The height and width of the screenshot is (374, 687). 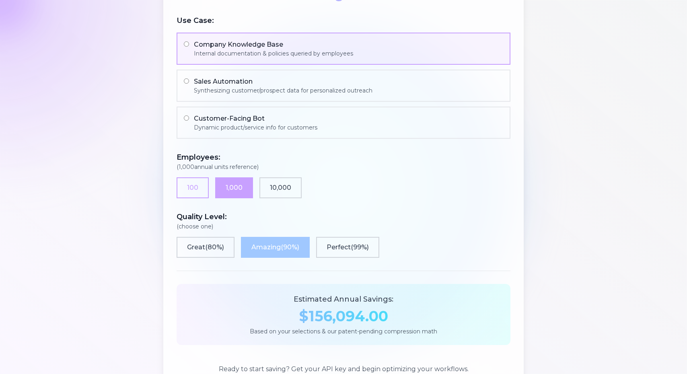 I want to click on input: Company Knowledge BaseInternal documentation & policies queried by employees, so click(x=186, y=44).